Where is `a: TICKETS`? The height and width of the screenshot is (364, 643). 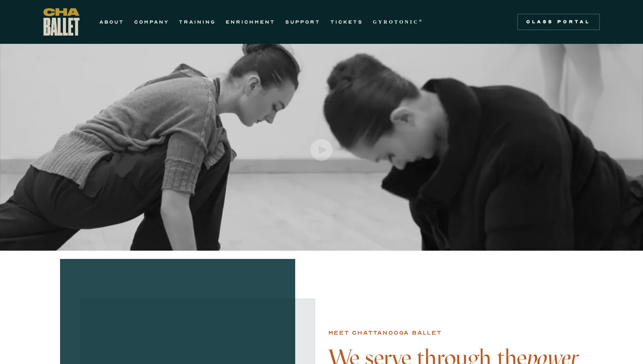
a: TICKETS is located at coordinates (347, 22).